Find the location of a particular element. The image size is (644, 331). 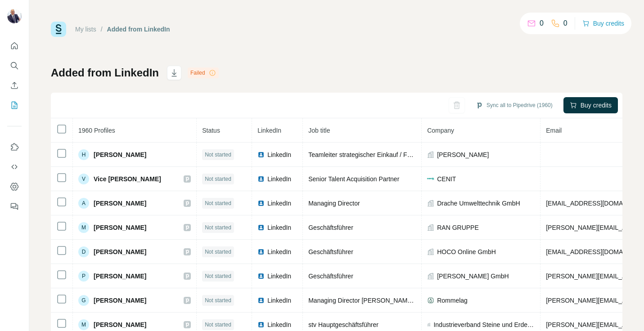

button: My lists is located at coordinates (15, 105).